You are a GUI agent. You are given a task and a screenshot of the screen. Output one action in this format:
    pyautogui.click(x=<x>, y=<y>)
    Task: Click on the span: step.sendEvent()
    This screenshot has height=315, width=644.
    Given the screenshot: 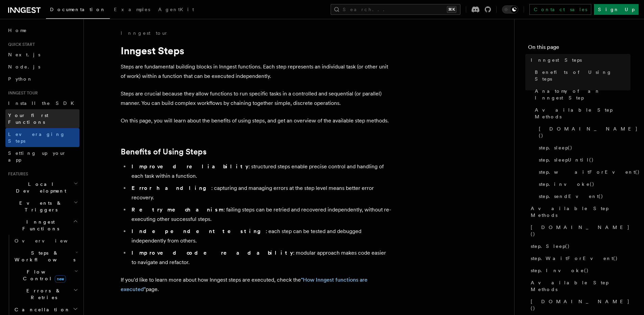 What is the action you would take?
    pyautogui.click(x=571, y=196)
    